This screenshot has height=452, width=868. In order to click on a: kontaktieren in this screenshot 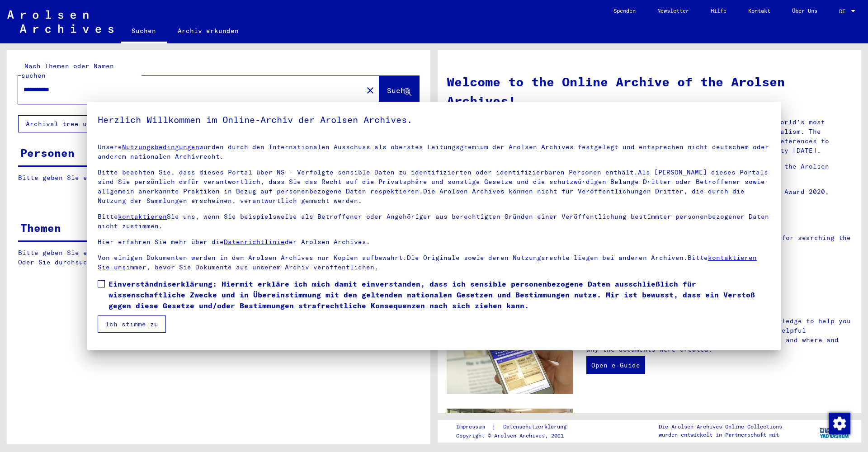, I will do `click(142, 216)`.